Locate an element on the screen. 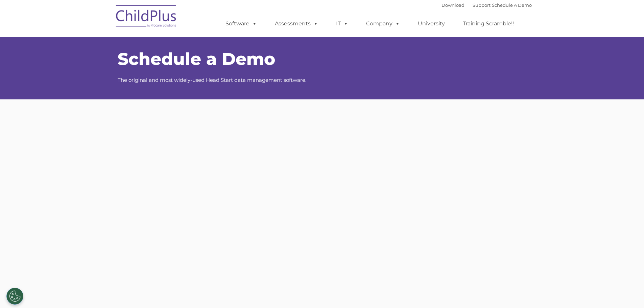 Image resolution: width=644 pixels, height=308 pixels. span: Schedule a Demo is located at coordinates (196, 59).